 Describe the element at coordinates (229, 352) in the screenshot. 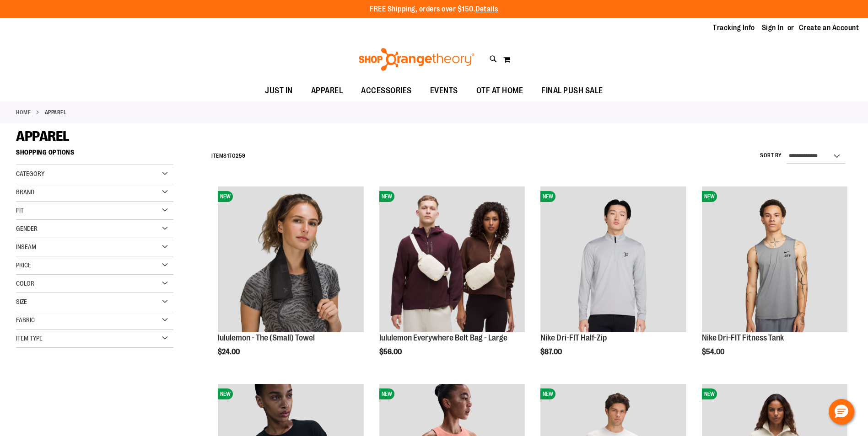

I see `span: $24.00` at that location.